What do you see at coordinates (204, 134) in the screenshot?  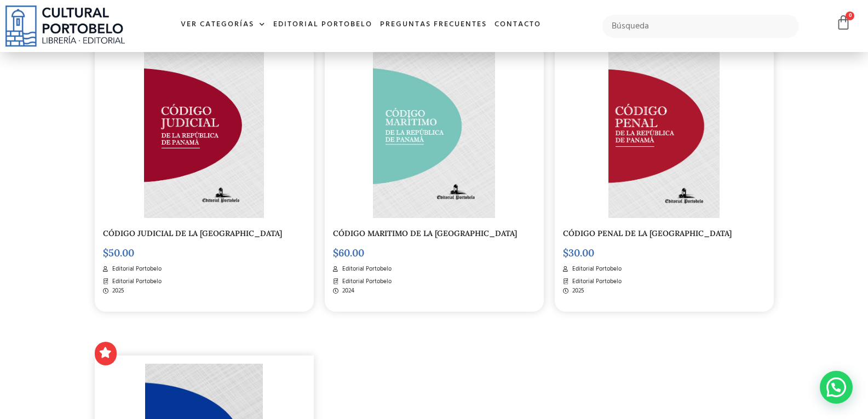 I see `img: CODIGO-JUDICIAL` at bounding box center [204, 134].